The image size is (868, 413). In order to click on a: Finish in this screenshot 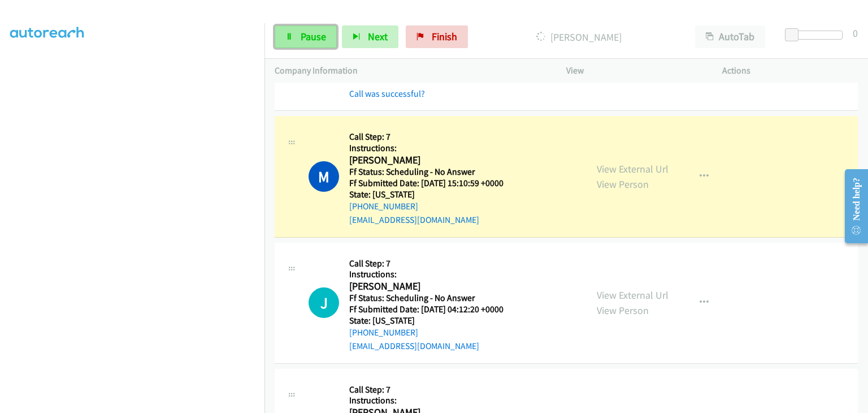, I will do `click(437, 37)`.